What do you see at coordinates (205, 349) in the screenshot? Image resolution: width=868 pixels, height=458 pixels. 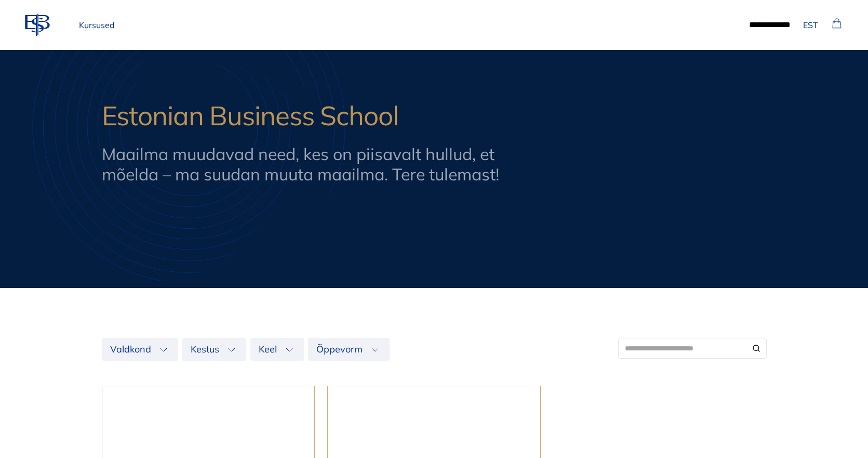 I see `span: Kestus` at bounding box center [205, 349].